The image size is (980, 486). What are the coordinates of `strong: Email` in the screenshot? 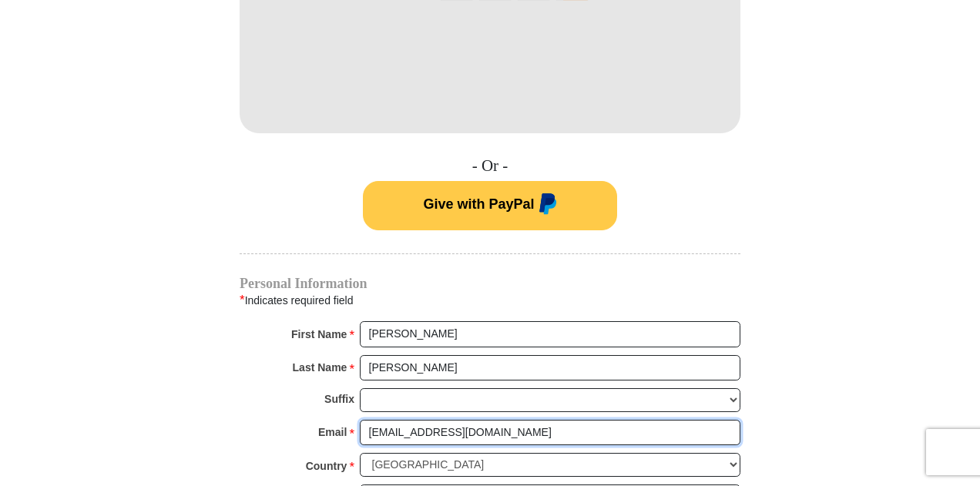 It's located at (332, 432).